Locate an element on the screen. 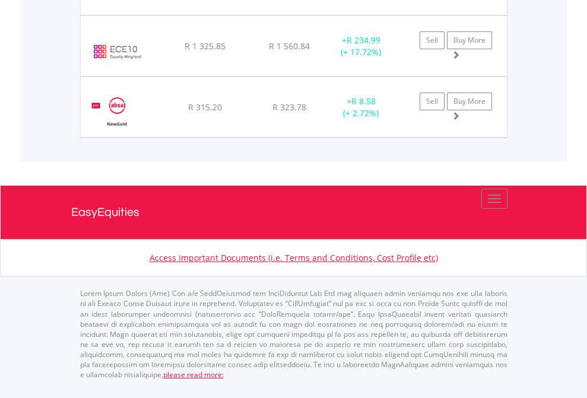 This screenshot has height=398, width=587. span: R 1 560.84 is located at coordinates (289, 46).